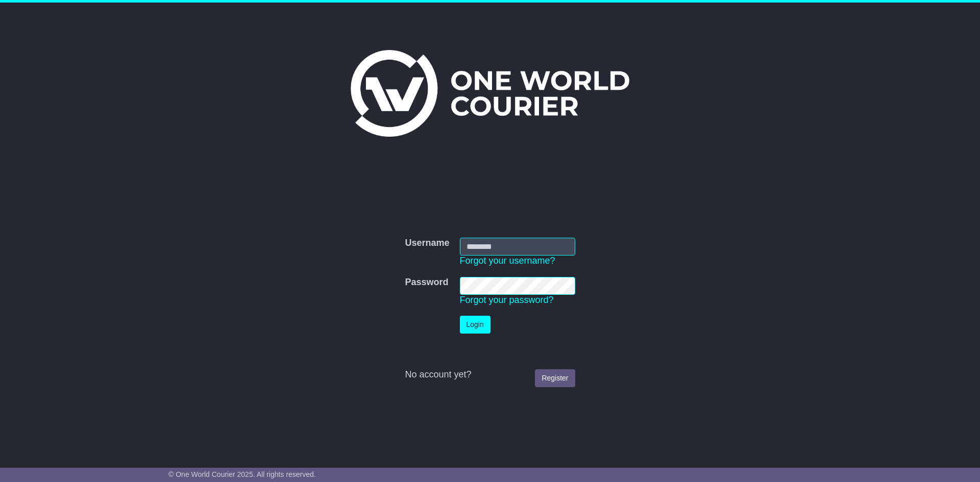  Describe the element at coordinates (507, 300) in the screenshot. I see `a: Forgot your password?` at that location.